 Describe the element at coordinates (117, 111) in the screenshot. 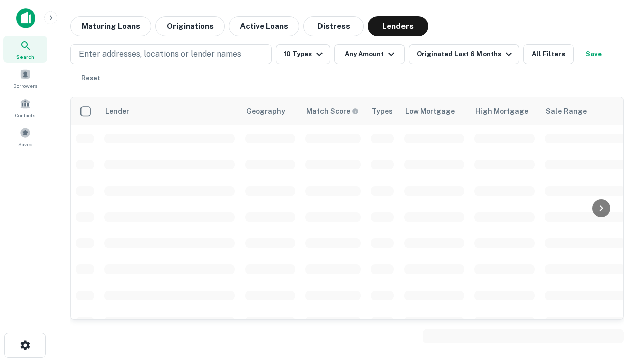

I see `div: Lender` at that location.